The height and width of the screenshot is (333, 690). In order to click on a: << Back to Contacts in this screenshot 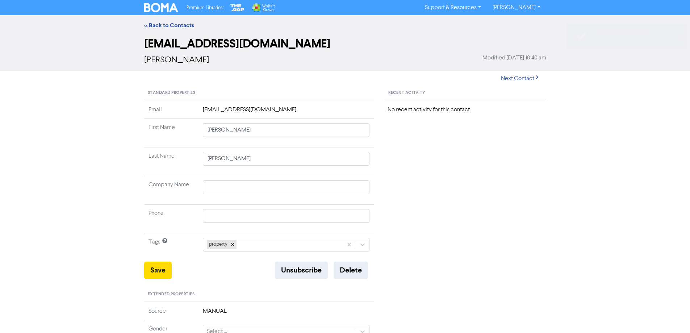, I will do `click(169, 25)`.